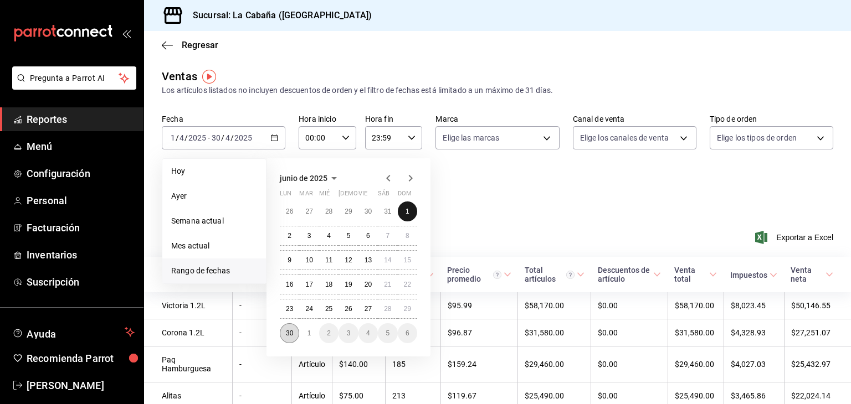 The image size is (851, 404). Describe the element at coordinates (289, 236) in the screenshot. I see `abbr: 2 de junio de 2025` at that location.